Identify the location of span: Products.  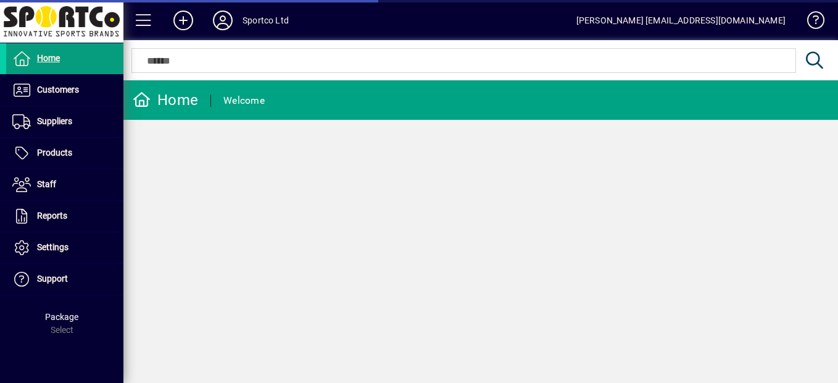
(54, 152).